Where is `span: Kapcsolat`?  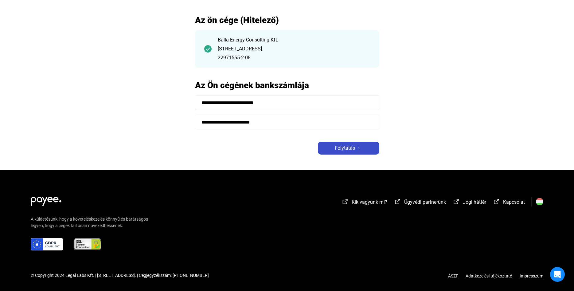
span: Kapcsolat is located at coordinates (514, 202).